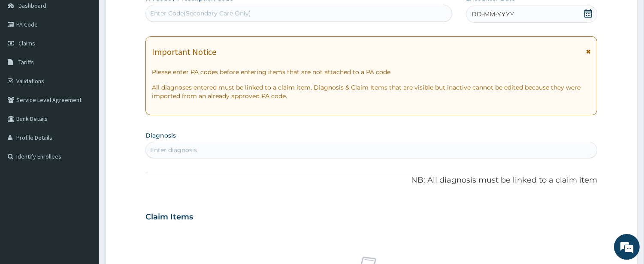  I want to click on div: Enter Code(Secondary Care Only), so click(201, 13).